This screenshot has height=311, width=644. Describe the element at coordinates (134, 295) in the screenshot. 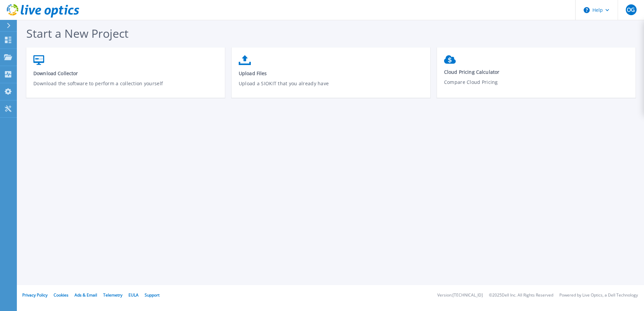

I see `a: EULA` at that location.